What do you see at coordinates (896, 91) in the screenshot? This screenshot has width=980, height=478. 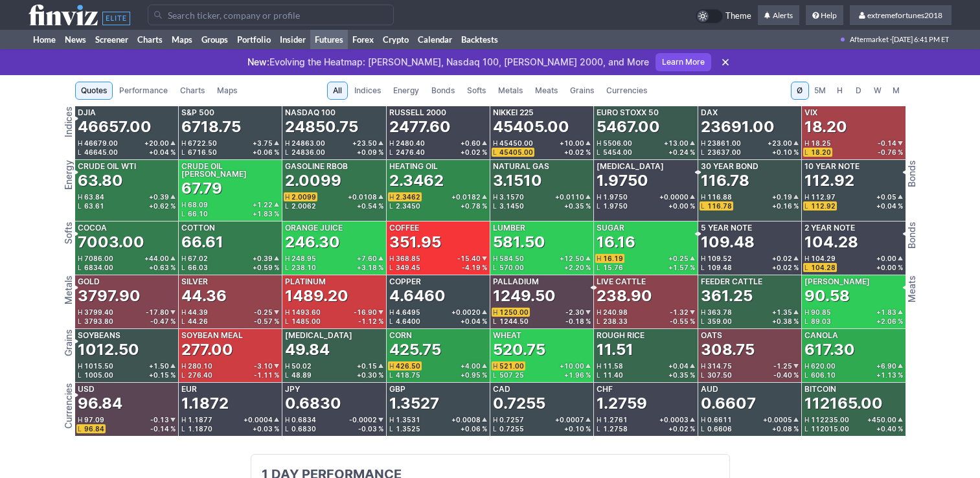 I see `button: M` at bounding box center [896, 91].